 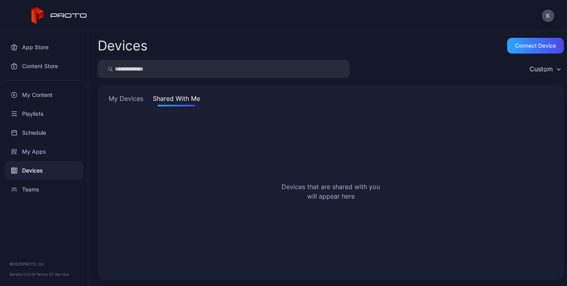 What do you see at coordinates (535, 46) in the screenshot?
I see `button: Connect device` at bounding box center [535, 46].